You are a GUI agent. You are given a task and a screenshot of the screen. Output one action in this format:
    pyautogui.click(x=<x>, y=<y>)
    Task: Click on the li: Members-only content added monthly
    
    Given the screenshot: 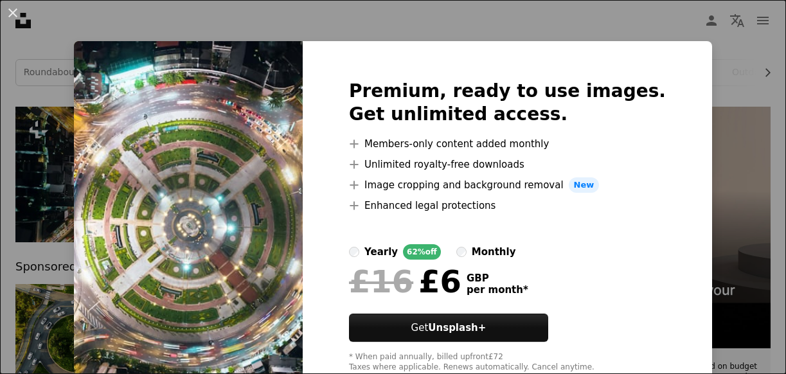 What is the action you would take?
    pyautogui.click(x=507, y=144)
    